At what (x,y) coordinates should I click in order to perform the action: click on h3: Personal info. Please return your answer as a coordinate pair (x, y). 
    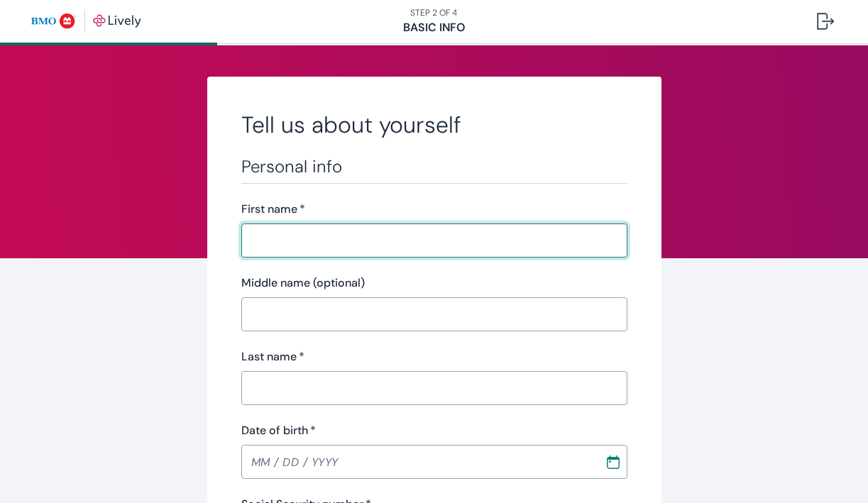
    Looking at the image, I should click on (434, 166).